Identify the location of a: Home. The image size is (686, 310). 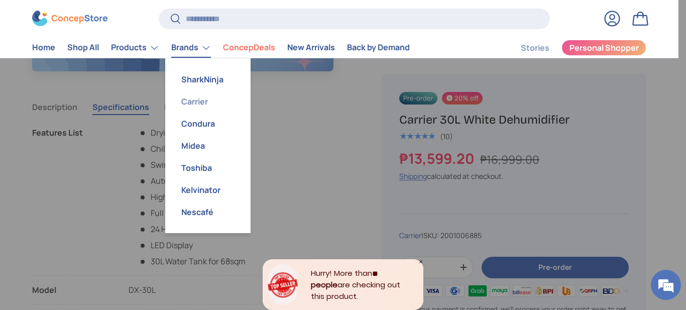
(44, 48).